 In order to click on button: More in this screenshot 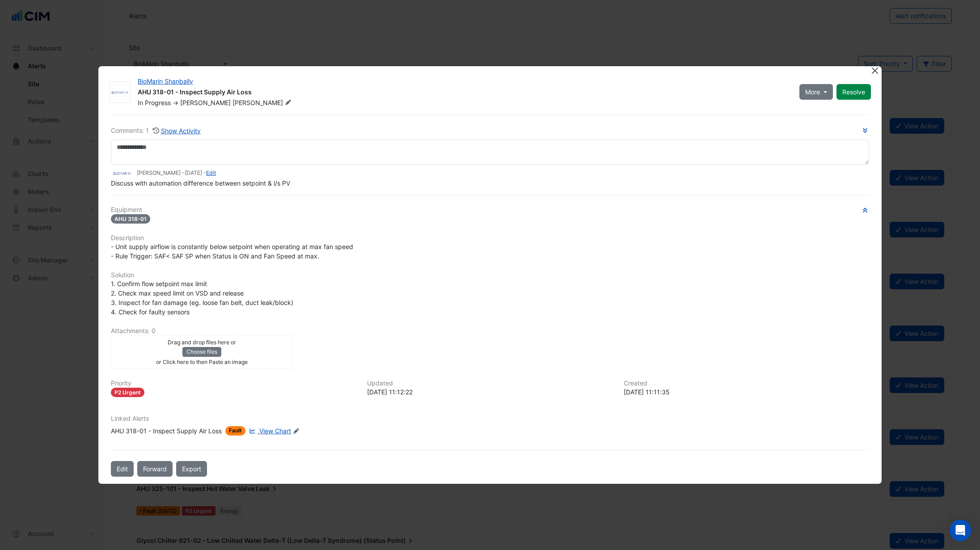, I will do `click(816, 92)`.